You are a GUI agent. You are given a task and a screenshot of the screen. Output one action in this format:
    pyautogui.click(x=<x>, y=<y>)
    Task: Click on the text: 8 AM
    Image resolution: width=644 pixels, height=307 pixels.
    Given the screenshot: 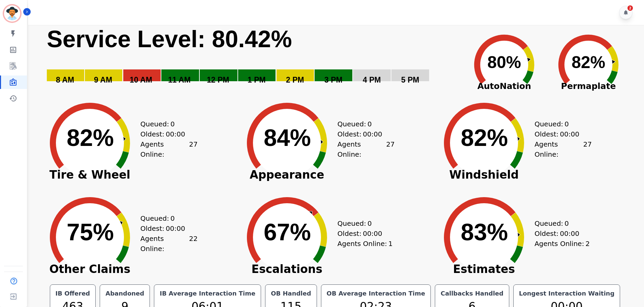 What is the action you would take?
    pyautogui.click(x=65, y=80)
    